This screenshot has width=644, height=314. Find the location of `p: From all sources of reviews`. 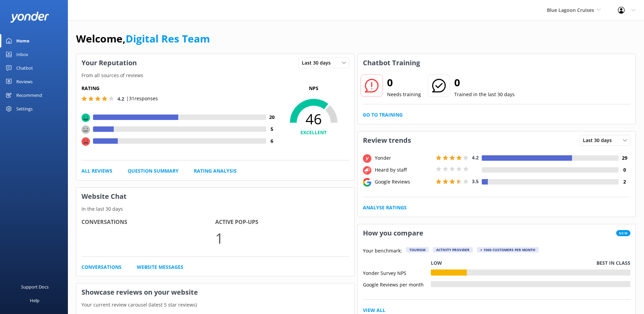

p: From all sources of reviews is located at coordinates (215, 75).